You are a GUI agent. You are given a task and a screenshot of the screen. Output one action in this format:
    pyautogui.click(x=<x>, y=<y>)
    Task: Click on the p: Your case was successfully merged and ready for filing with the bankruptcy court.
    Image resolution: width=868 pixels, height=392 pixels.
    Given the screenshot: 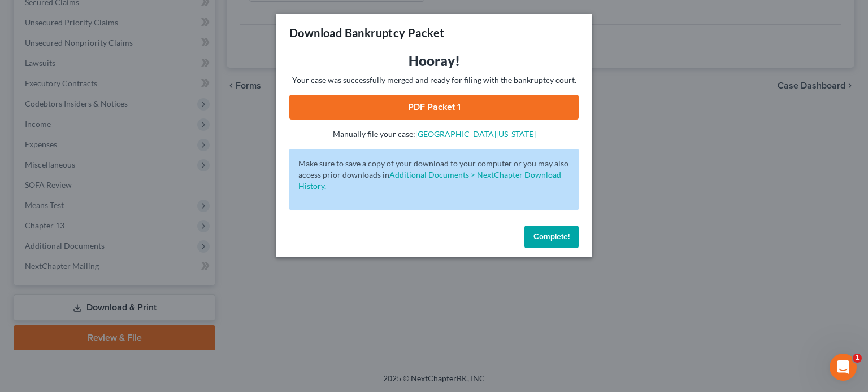 What is the action you would take?
    pyautogui.click(x=434, y=80)
    